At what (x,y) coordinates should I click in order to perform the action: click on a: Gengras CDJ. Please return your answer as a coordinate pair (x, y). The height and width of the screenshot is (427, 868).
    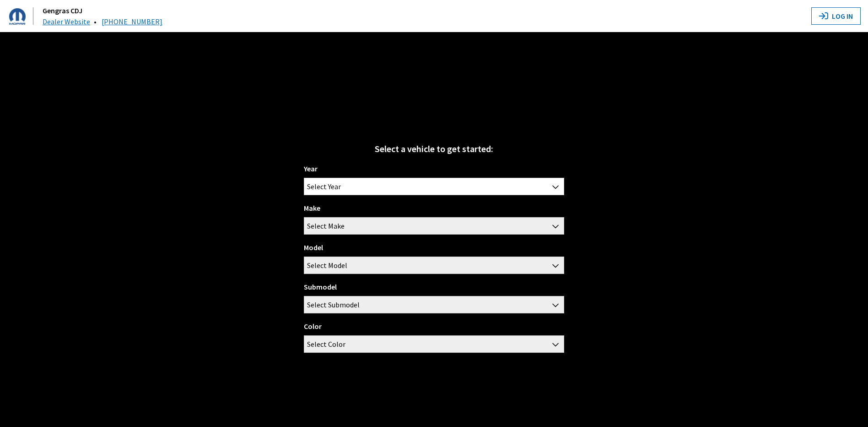
    Looking at the image, I should click on (63, 10).